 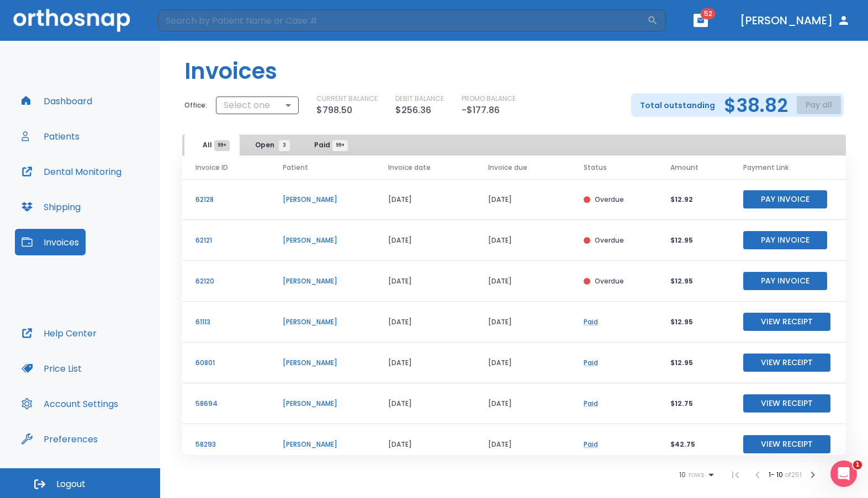 What do you see at coordinates (677, 106) in the screenshot?
I see `p: Total outstanding` at bounding box center [677, 106].